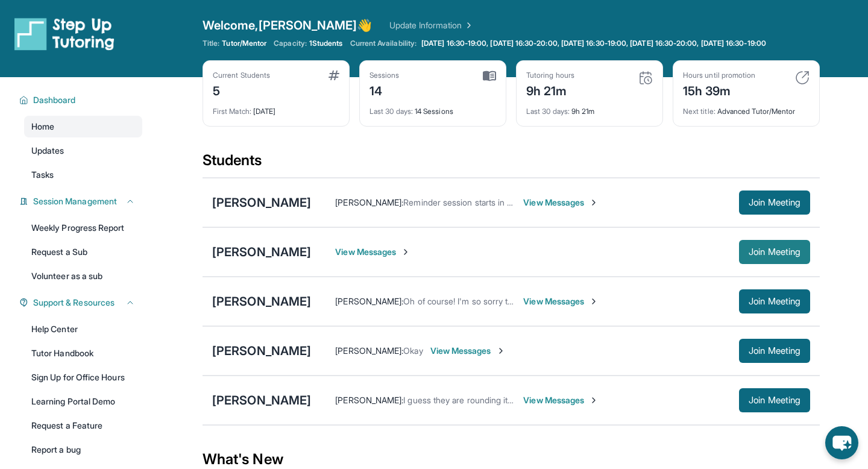 This screenshot has width=868, height=469. I want to click on img: logo, so click(65, 34).